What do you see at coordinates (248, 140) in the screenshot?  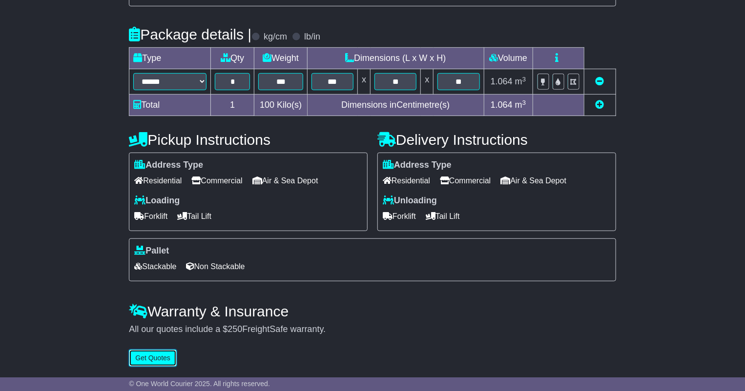 I see `h4: Pickup Instructions` at bounding box center [248, 140].